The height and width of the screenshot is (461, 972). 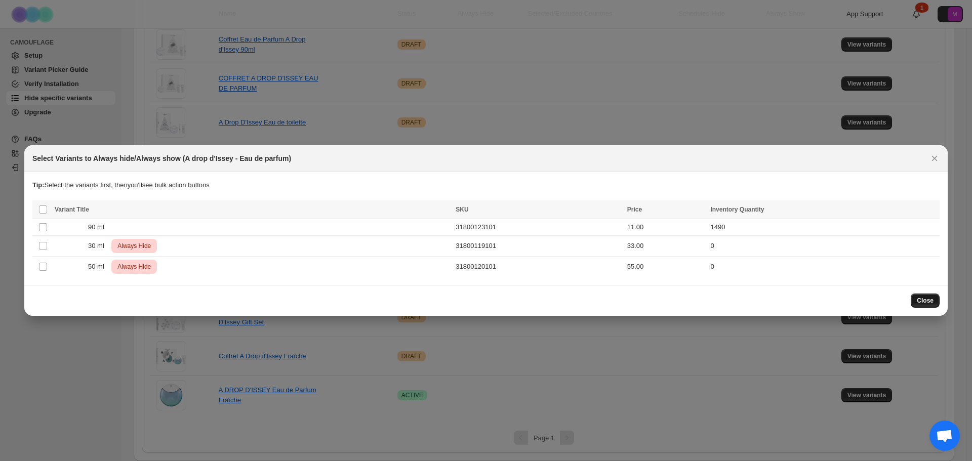 What do you see at coordinates (462, 210) in the screenshot?
I see `span: SKU` at bounding box center [462, 210].